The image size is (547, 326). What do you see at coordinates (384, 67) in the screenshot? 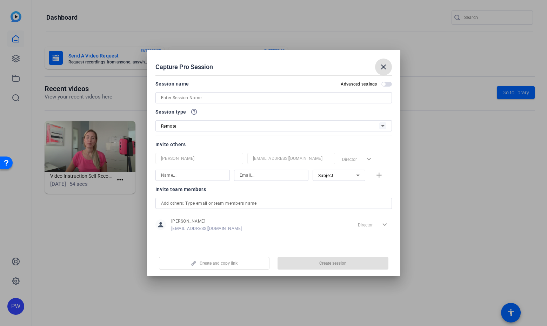
I see `mat-icon: close` at bounding box center [384, 67].